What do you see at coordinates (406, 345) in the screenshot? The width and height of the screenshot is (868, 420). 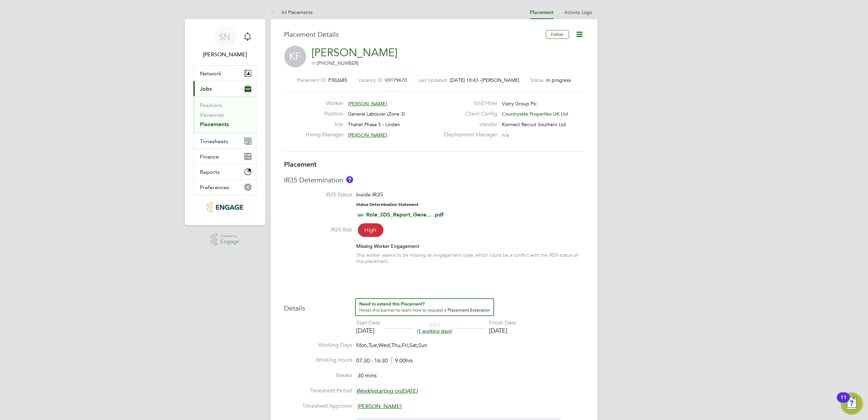 I see `span: Fri,` at bounding box center [406, 345].